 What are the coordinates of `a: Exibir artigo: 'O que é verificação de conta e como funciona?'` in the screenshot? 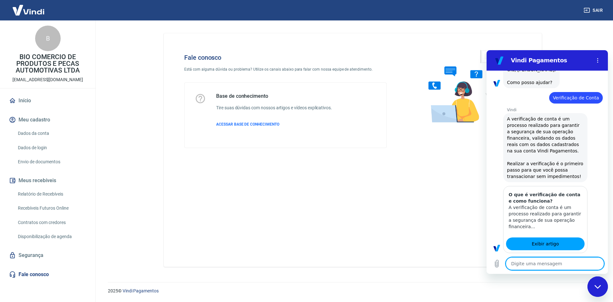 It's located at (59, 194).